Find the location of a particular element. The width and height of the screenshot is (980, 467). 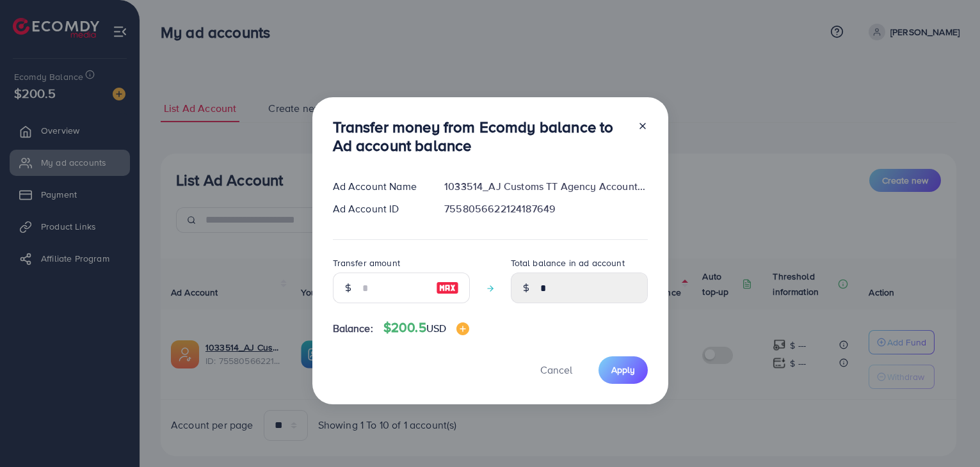

h4: $200.5 is located at coordinates (427, 328).